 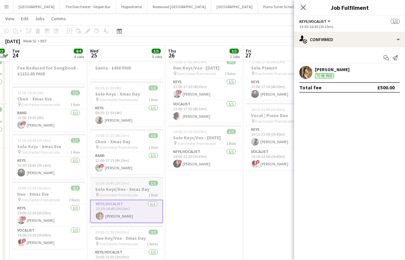 I want to click on span: Comms, so click(x=58, y=19).